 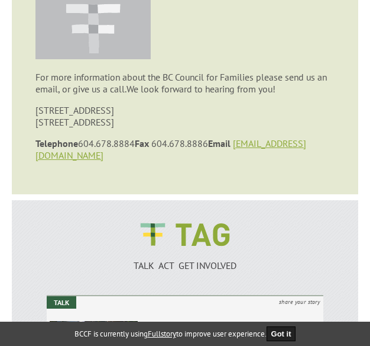 I want to click on a: Fullstory, so click(x=162, y=333).